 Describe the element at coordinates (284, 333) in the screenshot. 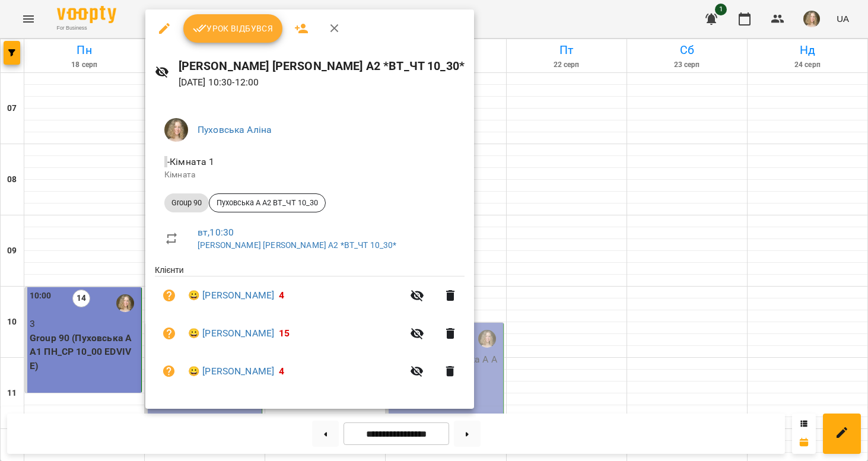

I see `span: 15` at that location.